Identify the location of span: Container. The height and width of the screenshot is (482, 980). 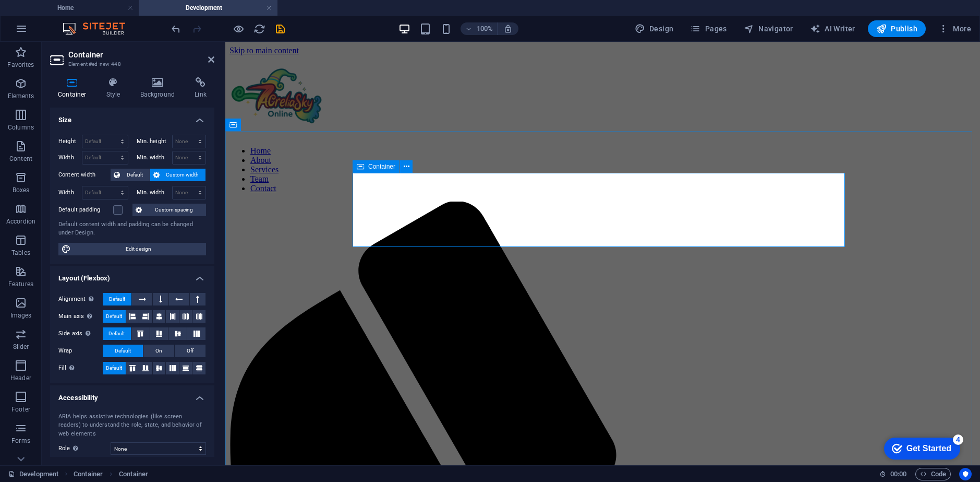
(382, 167).